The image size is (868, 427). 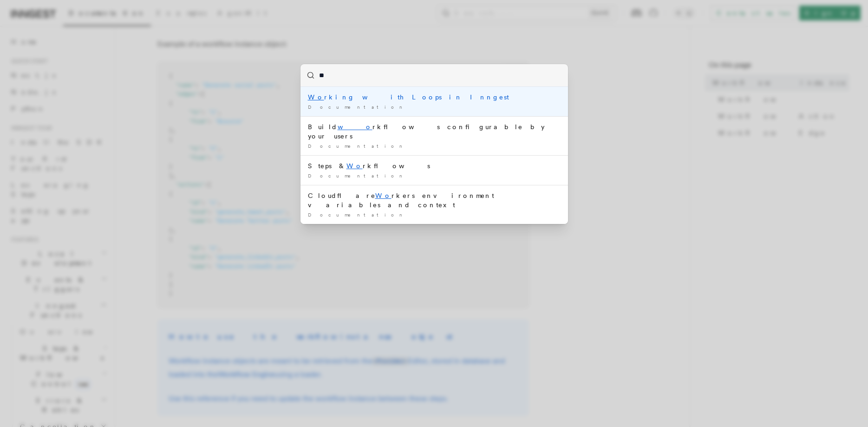 I want to click on mark: wo, so click(x=355, y=127).